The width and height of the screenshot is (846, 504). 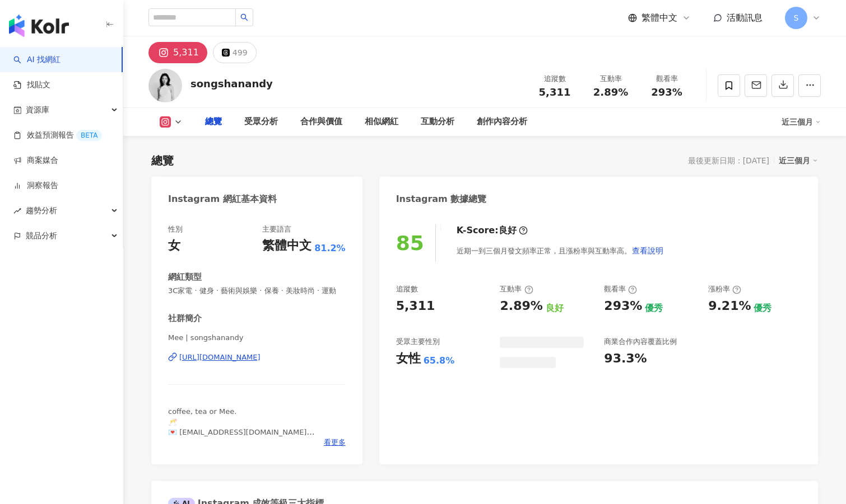 I want to click on div: 65.8%, so click(x=439, y=361).